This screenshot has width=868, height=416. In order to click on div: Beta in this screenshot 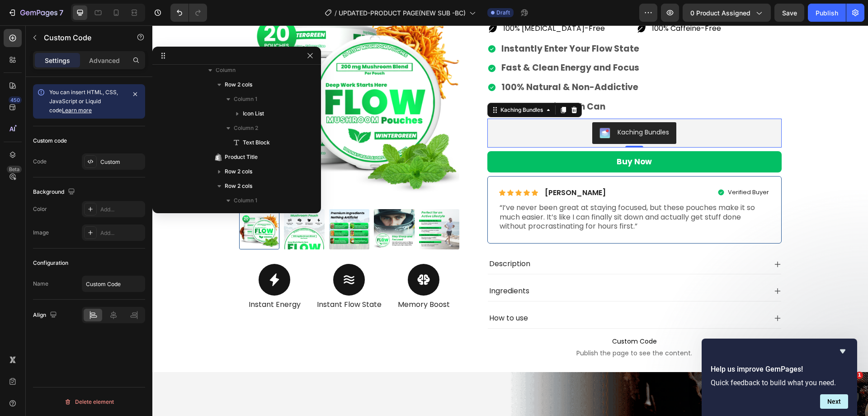, I will do `click(14, 170)`.